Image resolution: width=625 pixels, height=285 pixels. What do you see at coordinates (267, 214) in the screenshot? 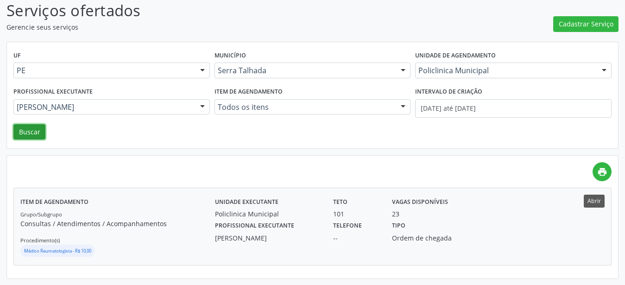
I see `div: Policlinica Municipal` at bounding box center [267, 214].